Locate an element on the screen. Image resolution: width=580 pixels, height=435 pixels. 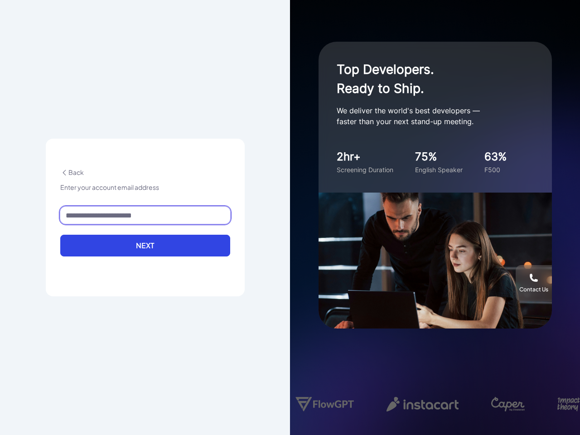
div: 2hr+ is located at coordinates (365, 157).